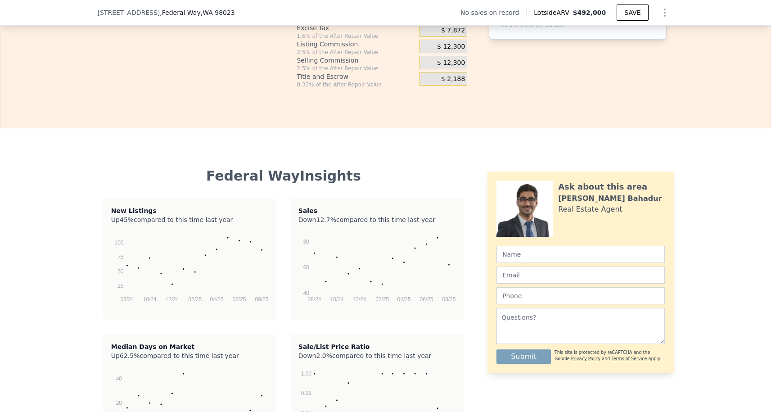  I want to click on div: Sale/List Price Ratio, so click(377, 347).